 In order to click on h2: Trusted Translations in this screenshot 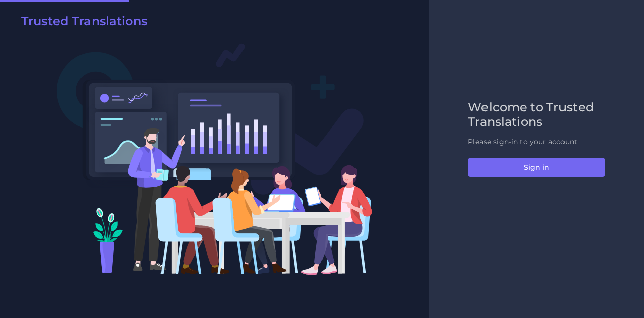, I will do `click(84, 21)`.